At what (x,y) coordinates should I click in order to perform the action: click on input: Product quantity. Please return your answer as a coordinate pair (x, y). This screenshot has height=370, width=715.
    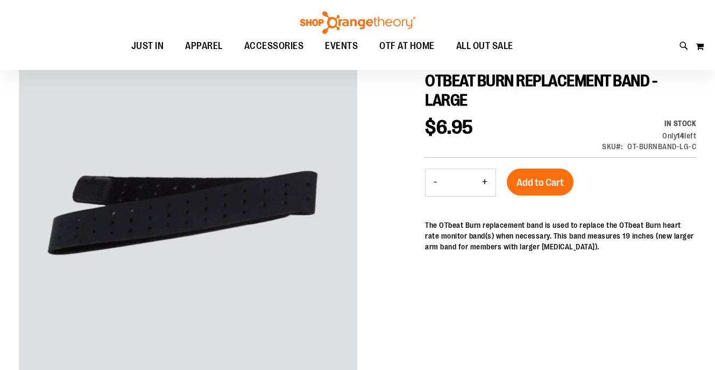
    Looking at the image, I should click on (460, 182).